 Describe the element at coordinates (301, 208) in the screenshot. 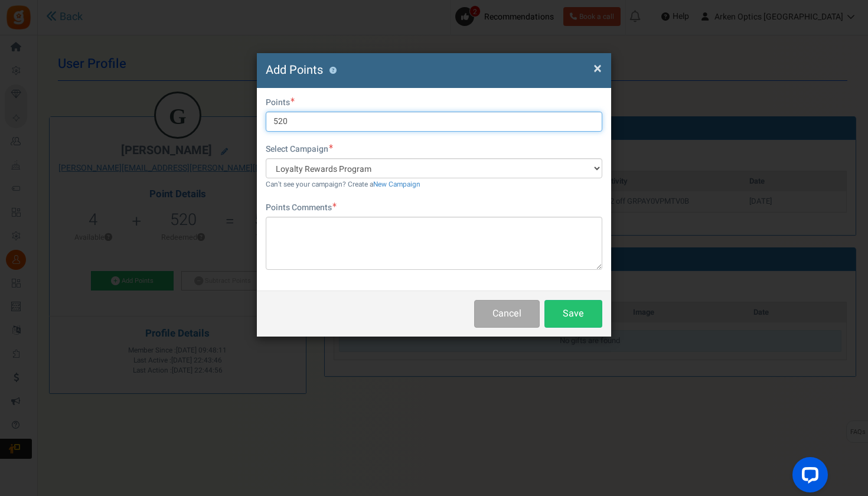

I see `label: Points Comments` at that location.